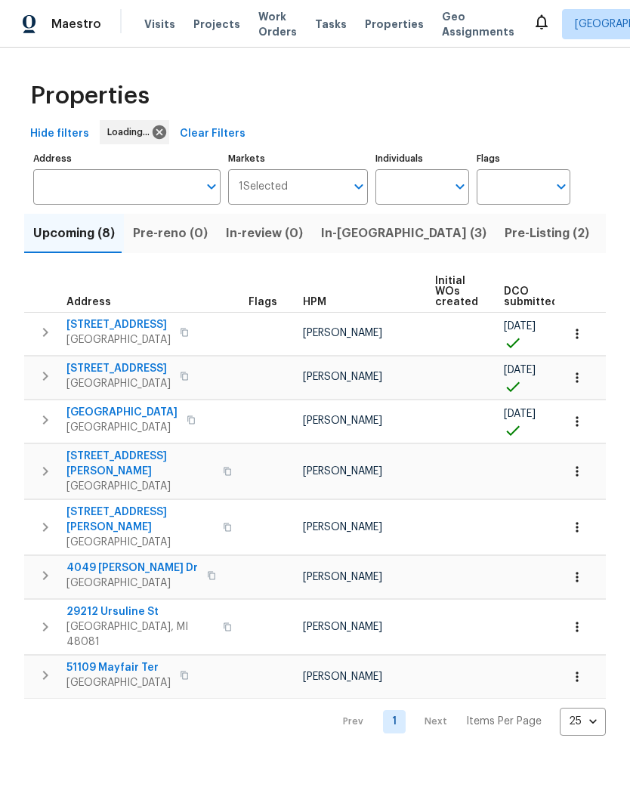  What do you see at coordinates (478, 24) in the screenshot?
I see `span: Geo Assignments` at bounding box center [478, 24].